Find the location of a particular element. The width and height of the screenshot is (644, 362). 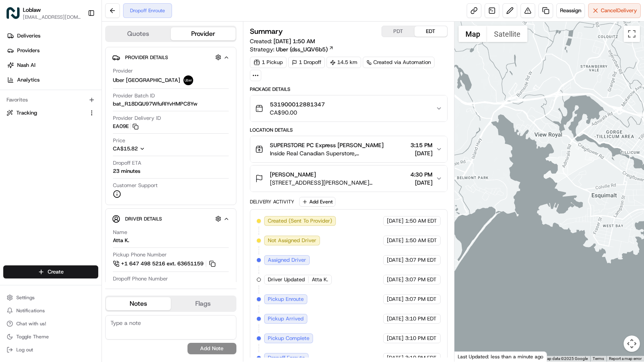

button: CA$15.82 is located at coordinates (148, 148).